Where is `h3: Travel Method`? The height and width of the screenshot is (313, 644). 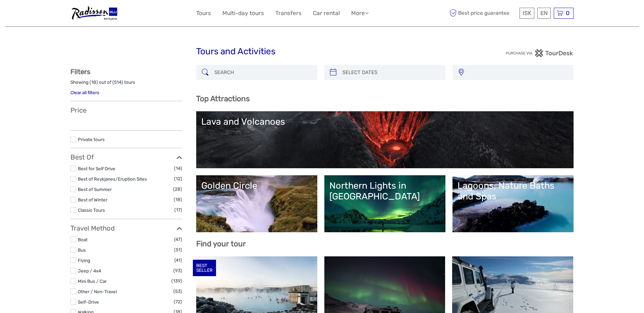 h3: Travel Method is located at coordinates (126, 228).